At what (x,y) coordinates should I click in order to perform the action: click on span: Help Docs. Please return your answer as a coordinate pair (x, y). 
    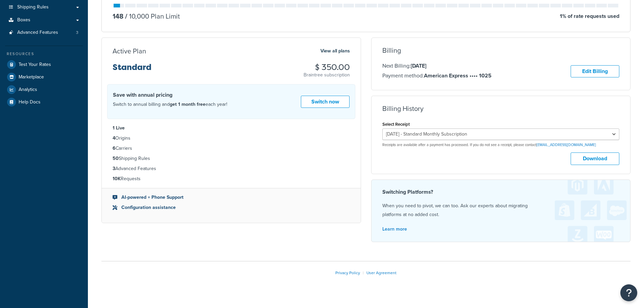
    Looking at the image, I should click on (30, 102).